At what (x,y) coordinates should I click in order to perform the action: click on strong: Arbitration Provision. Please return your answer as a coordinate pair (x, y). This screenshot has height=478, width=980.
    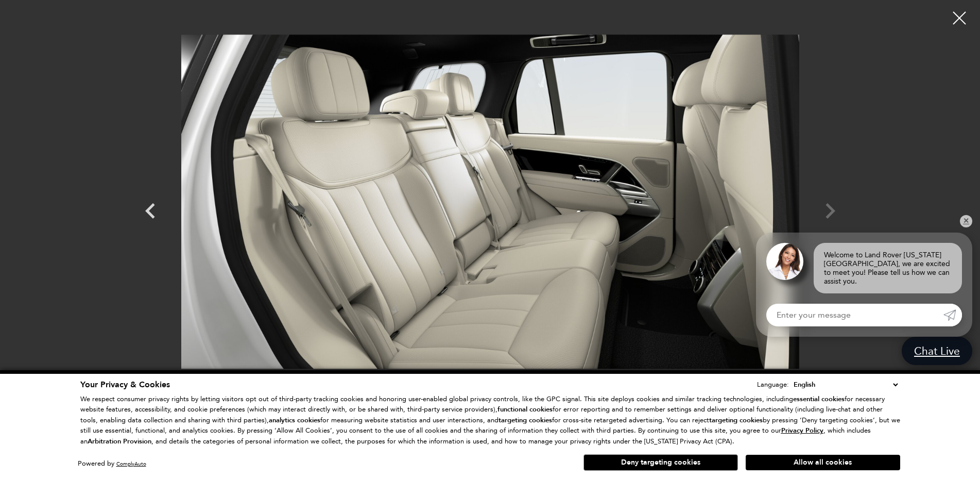
    Looking at the image, I should click on (119, 441).